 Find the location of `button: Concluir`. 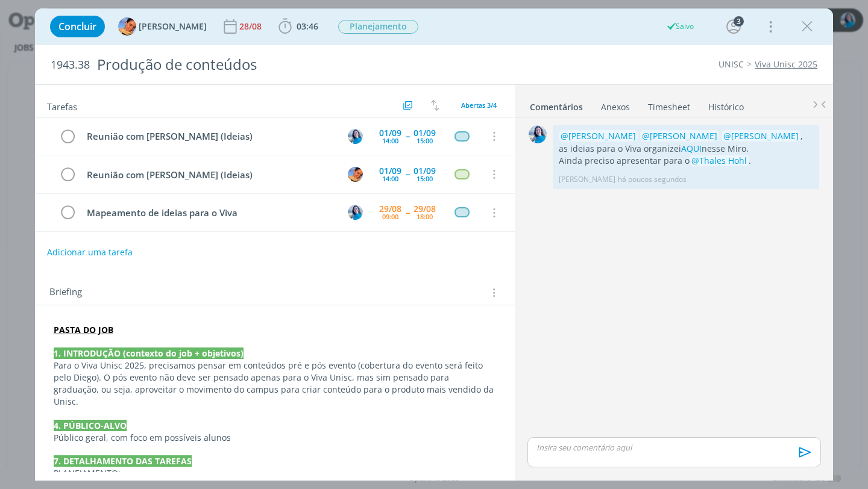

button: Concluir is located at coordinates (77, 26).